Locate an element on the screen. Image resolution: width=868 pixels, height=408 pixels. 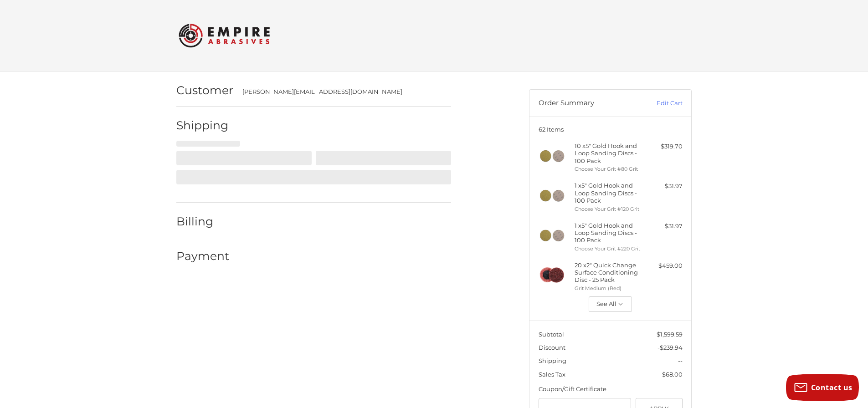
h2: Payment is located at coordinates (203, 256).